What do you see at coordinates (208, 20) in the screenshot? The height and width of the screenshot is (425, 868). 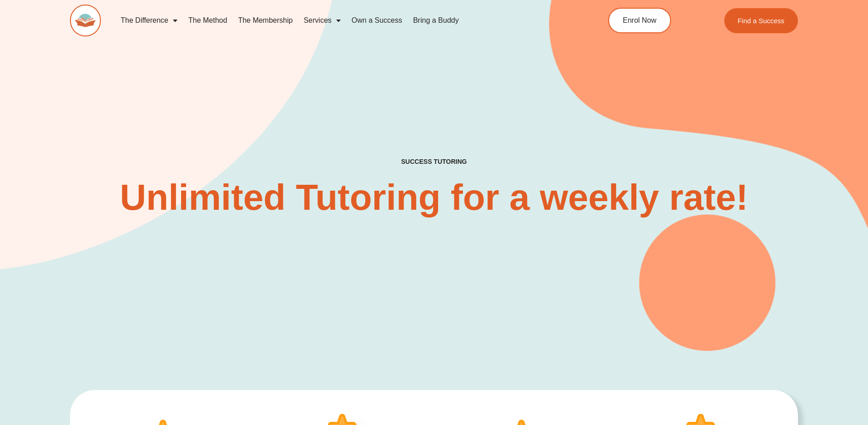 I see `a: The Method` at bounding box center [208, 20].